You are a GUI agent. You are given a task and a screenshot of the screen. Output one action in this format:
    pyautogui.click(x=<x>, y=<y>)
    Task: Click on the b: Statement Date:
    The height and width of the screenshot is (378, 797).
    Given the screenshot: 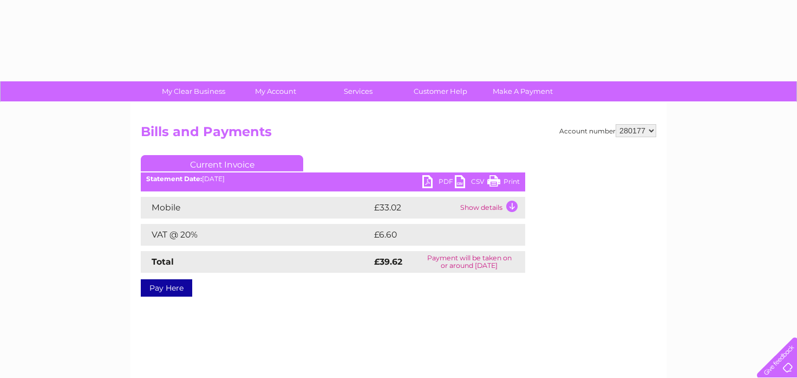 What is the action you would take?
    pyautogui.click(x=174, y=178)
    